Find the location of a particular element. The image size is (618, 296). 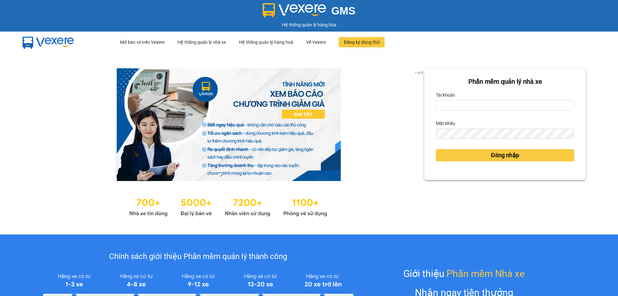

img: Statistics.png is located at coordinates (228, 206).